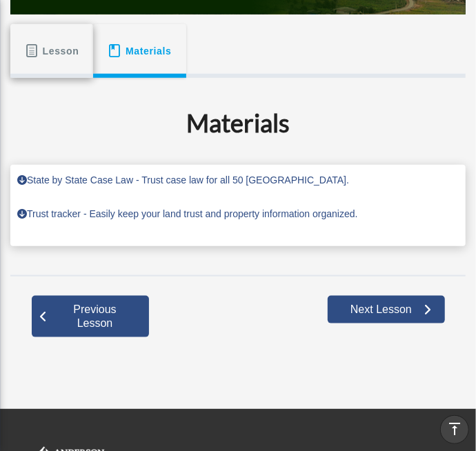 This screenshot has height=451, width=476. What do you see at coordinates (381, 310) in the screenshot?
I see `span: Next Lesson` at bounding box center [381, 310].